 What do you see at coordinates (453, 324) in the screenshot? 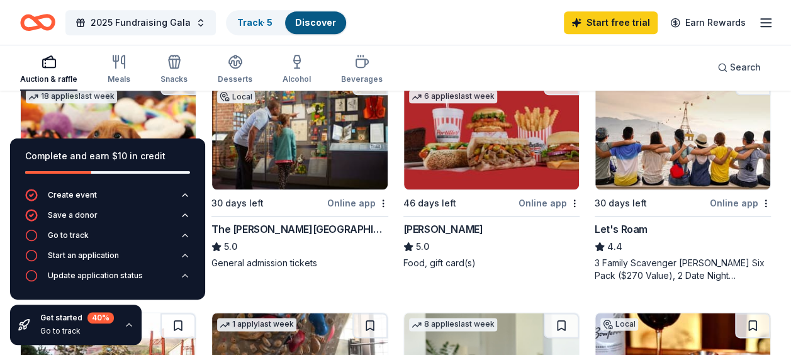
I see `div: 8 applies last week` at bounding box center [453, 324].